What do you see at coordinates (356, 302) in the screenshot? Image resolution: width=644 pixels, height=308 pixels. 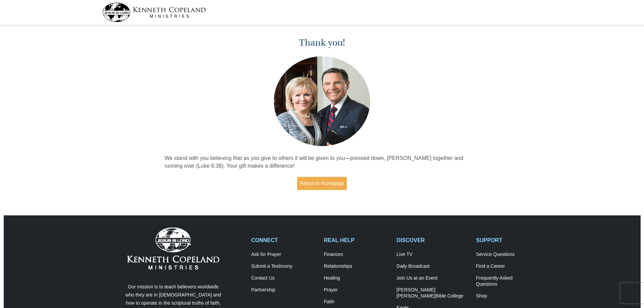 I see `a: Faith` at bounding box center [356, 302].